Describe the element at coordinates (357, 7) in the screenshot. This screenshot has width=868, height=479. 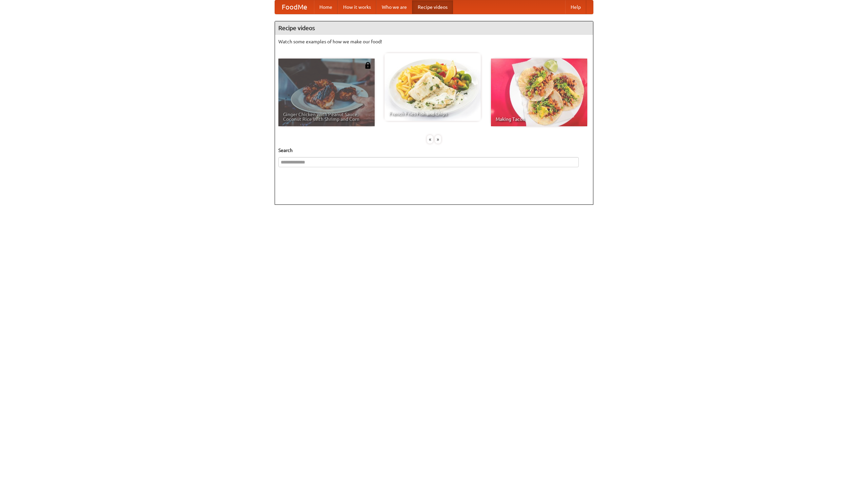
I see `a: How it works` at that location.